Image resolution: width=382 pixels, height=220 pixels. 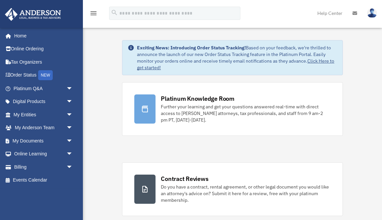 I want to click on div: Do you have a contract, rental agreement, or other legal document you would like an attorney's ad..., so click(x=246, y=194).